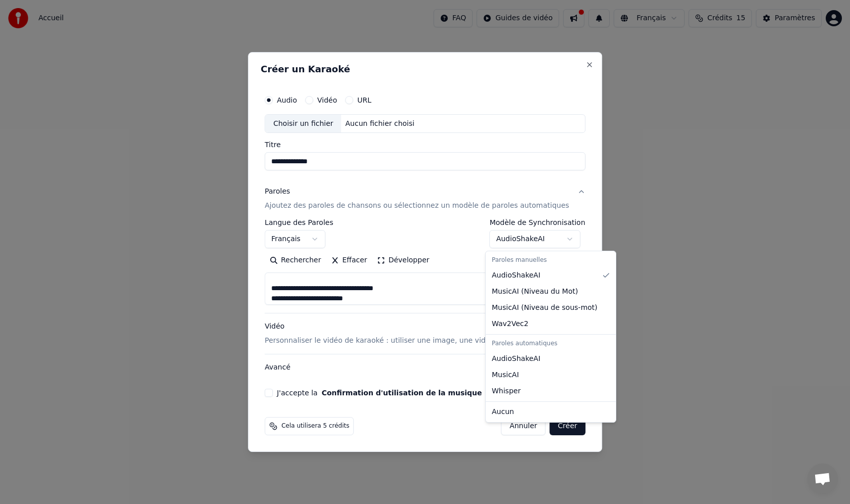  Describe the element at coordinates (509, 324) in the screenshot. I see `span: Wav2Vec2` at that location.